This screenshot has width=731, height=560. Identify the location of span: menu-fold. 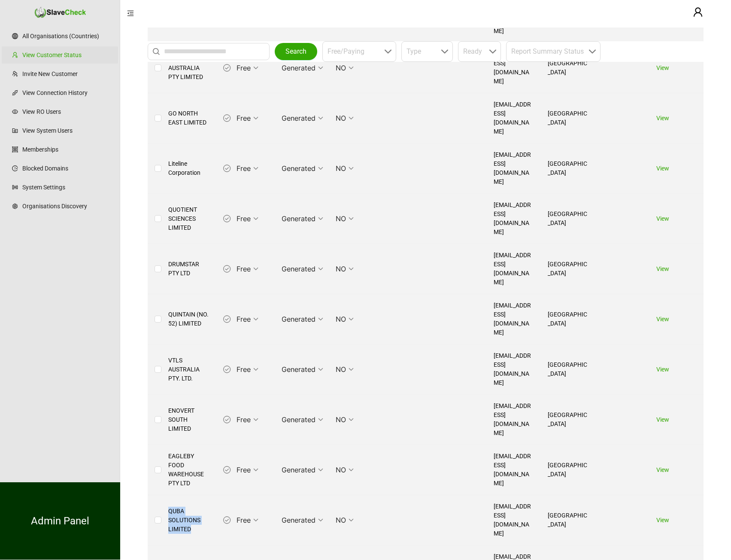
(130, 13).